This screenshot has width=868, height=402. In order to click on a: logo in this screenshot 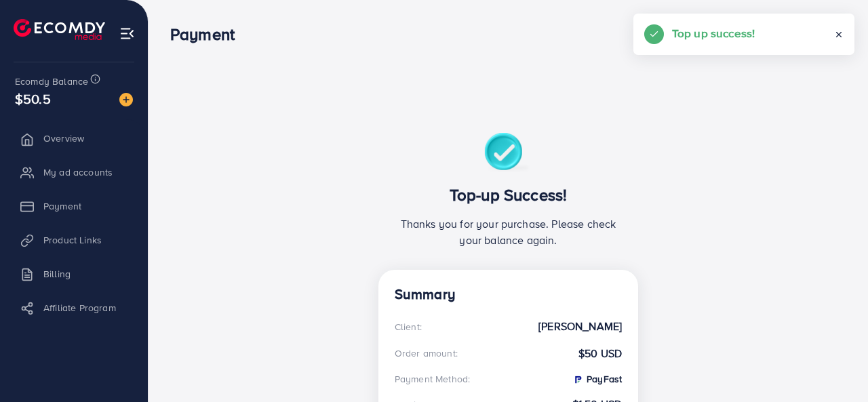, I will do `click(59, 29)`.